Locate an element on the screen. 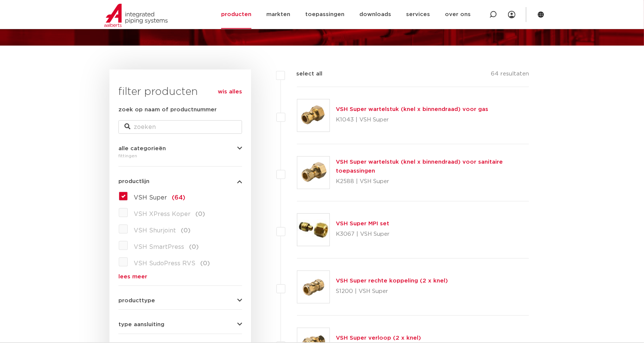 This screenshot has width=644, height=343. input: zoeken is located at coordinates (180, 127).